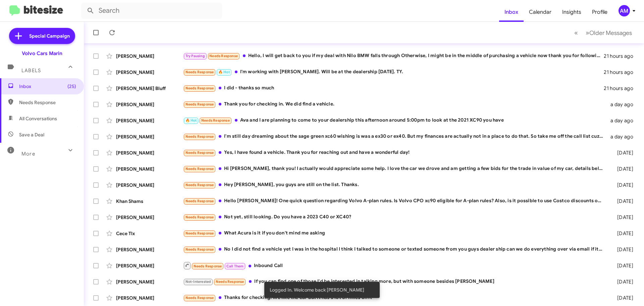 This screenshot has width=644, height=306. Describe the element at coordinates (395, 297) in the screenshot. I see `div: Thanks for checking. We like the car but it has a lot of miles on it` at that location.